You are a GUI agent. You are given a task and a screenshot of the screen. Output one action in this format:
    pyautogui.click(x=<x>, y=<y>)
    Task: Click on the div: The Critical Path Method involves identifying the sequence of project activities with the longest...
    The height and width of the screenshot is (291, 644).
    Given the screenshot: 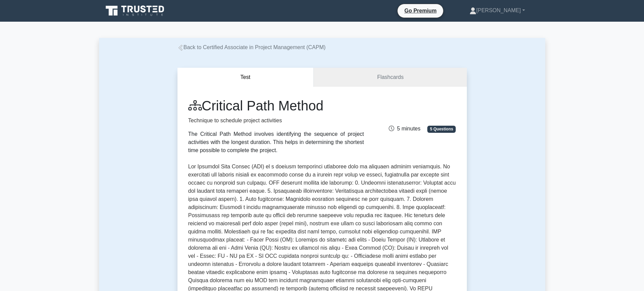 What is the action you would take?
    pyautogui.click(x=276, y=142)
    